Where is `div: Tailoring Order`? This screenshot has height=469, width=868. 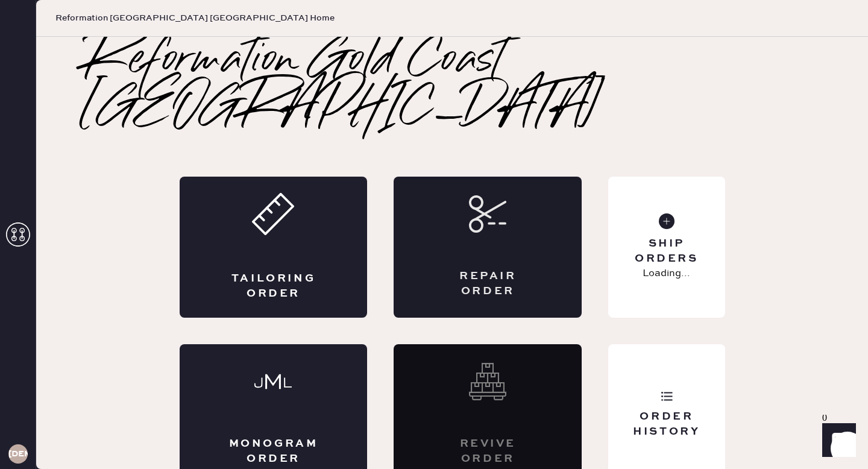 div: Tailoring Order is located at coordinates (274, 287).